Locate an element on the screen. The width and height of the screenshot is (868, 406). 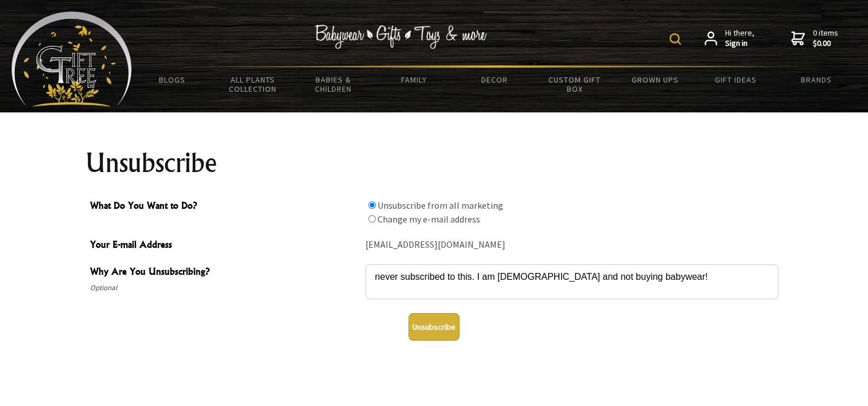
a: Gift Ideas is located at coordinates (736, 80).